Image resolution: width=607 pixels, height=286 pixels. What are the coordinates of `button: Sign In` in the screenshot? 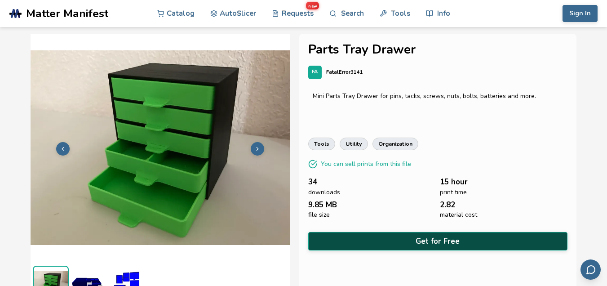 It's located at (580, 13).